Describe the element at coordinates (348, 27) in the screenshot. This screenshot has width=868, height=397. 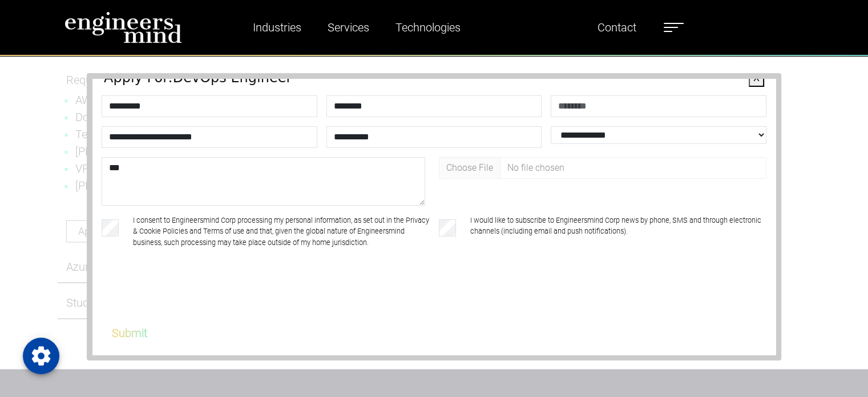
I see `a: Services` at that location.